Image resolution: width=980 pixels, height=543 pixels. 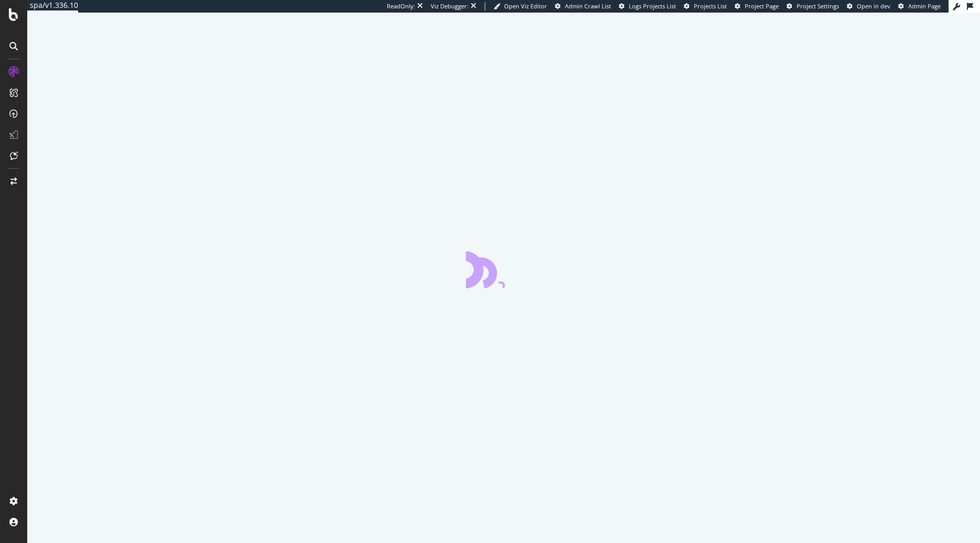 What do you see at coordinates (919, 6) in the screenshot?
I see `a: Admin Page` at bounding box center [919, 6].